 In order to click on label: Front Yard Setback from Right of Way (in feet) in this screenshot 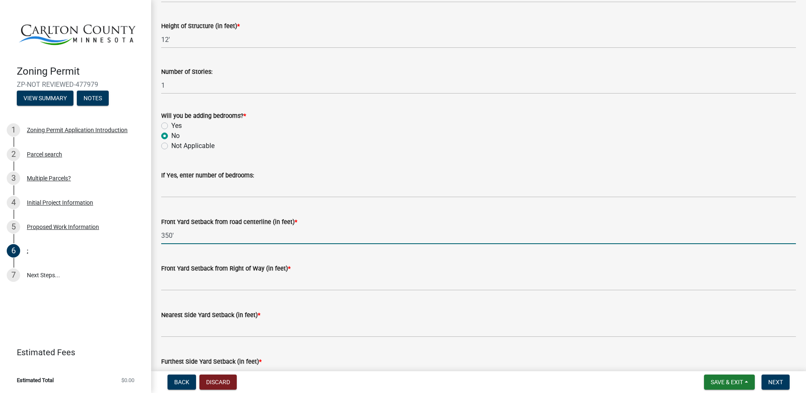, I will do `click(226, 269)`.